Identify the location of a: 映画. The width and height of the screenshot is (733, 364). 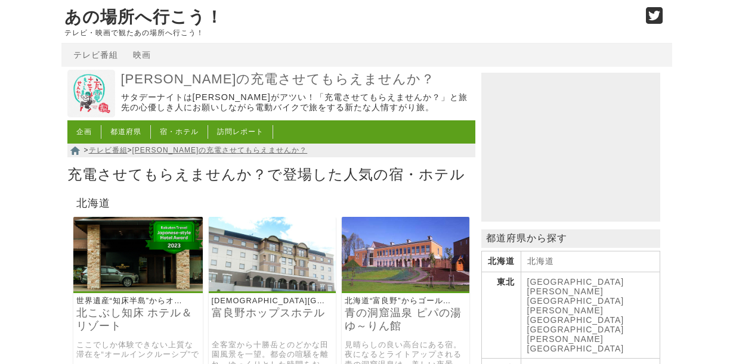
(142, 55).